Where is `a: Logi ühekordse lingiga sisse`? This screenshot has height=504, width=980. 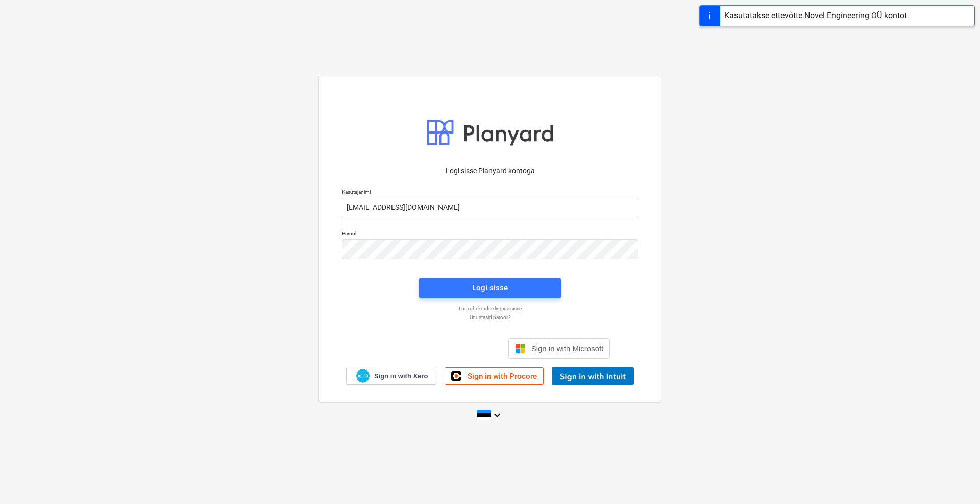 a: Logi ühekordse lingiga sisse is located at coordinates (490, 308).